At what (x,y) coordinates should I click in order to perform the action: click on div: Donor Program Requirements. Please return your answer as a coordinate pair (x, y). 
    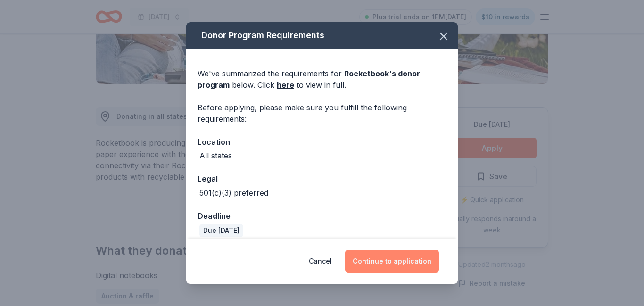
    Looking at the image, I should click on (322, 35).